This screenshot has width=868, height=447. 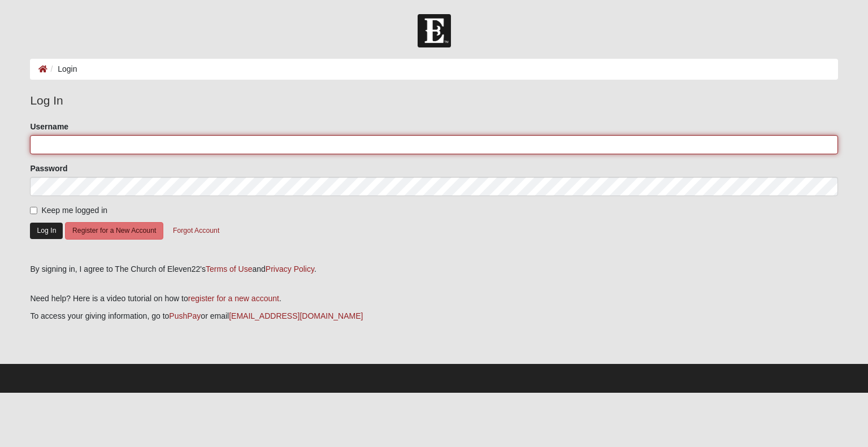 I want to click on img: Church of Eleven22 Logo, so click(x=434, y=30).